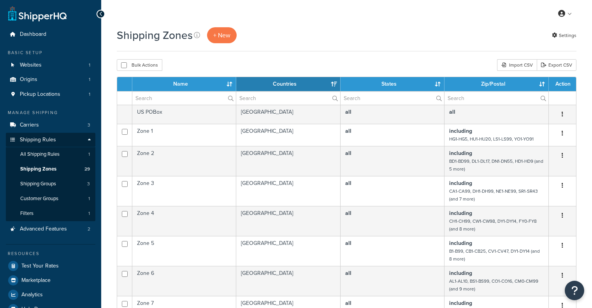 The height and width of the screenshot is (308, 592). Describe the element at coordinates (38, 140) in the screenshot. I see `span: Shipping Rules` at that location.